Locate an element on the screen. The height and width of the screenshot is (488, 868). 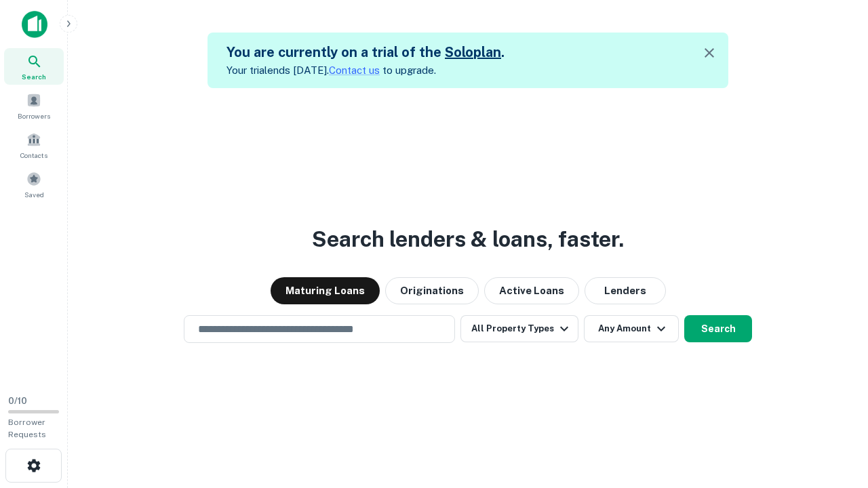
button: All Property Types is located at coordinates (520, 329).